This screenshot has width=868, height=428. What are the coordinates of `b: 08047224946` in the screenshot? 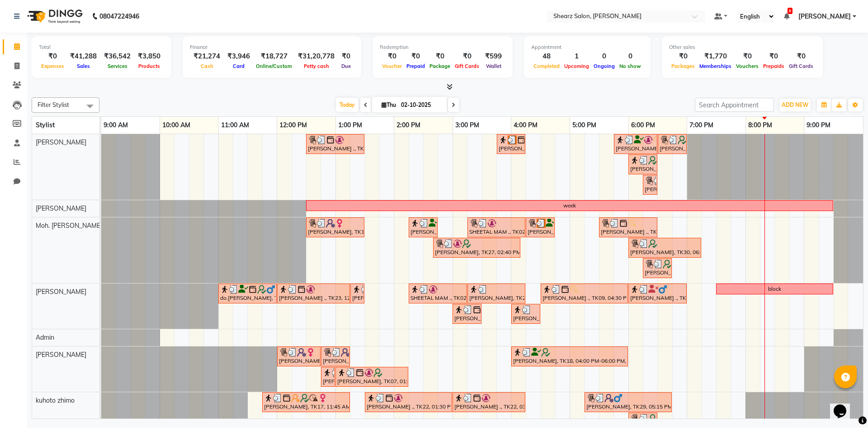 It's located at (119, 16).